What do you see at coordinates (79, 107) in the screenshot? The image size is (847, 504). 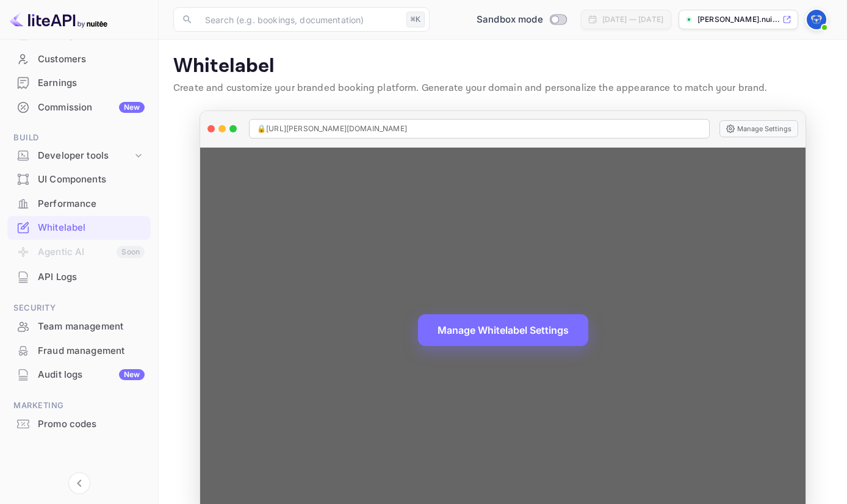 I see `div: CommissionNew` at bounding box center [79, 107].